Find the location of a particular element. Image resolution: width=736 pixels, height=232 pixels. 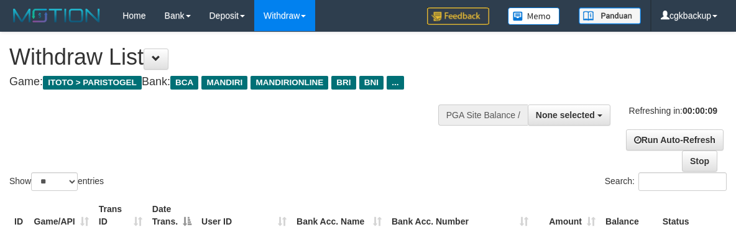

span: None selected is located at coordinates (565, 115).